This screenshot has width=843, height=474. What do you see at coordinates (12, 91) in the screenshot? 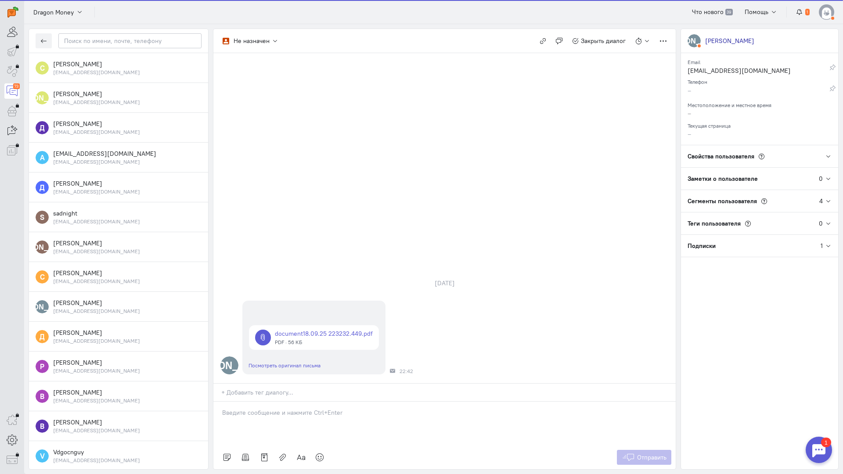
I see `a: 73` at bounding box center [12, 91].